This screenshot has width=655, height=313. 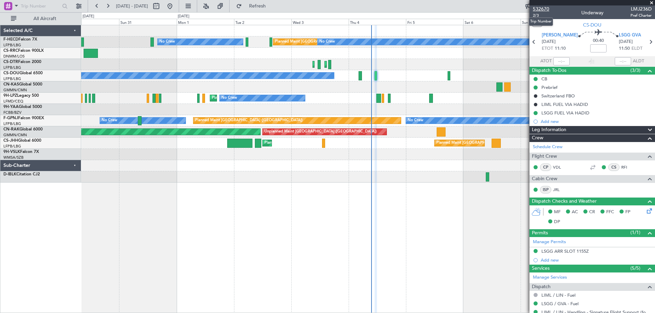 What do you see at coordinates (11, 62) in the screenshot?
I see `span: CS-DTR` at bounding box center [11, 62].